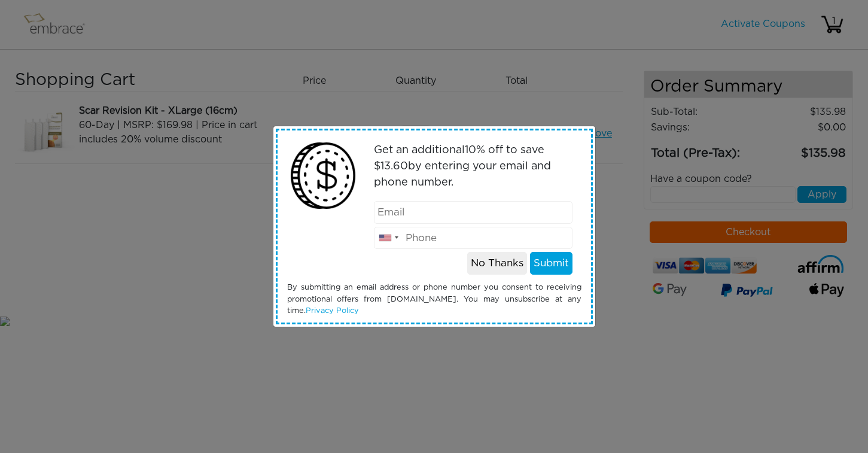  Describe the element at coordinates (551, 263) in the screenshot. I see `button: Submit` at that location.